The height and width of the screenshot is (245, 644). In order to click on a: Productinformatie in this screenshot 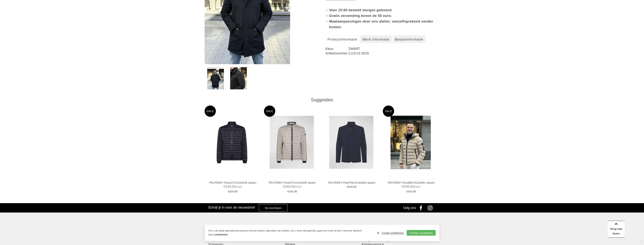, I will do `click(343, 39)`.